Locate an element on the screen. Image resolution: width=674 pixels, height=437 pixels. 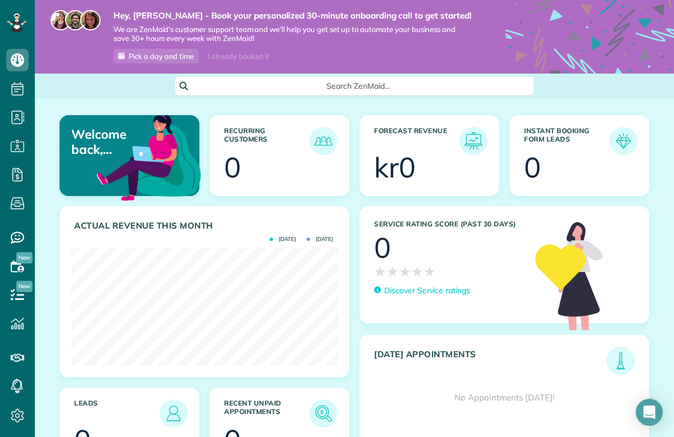
img: icon_leads-1bed01f49abd5b7fead27621c3d59655bb73ed531f8eeb49469d10e621d6b896.png is located at coordinates (173, 413).